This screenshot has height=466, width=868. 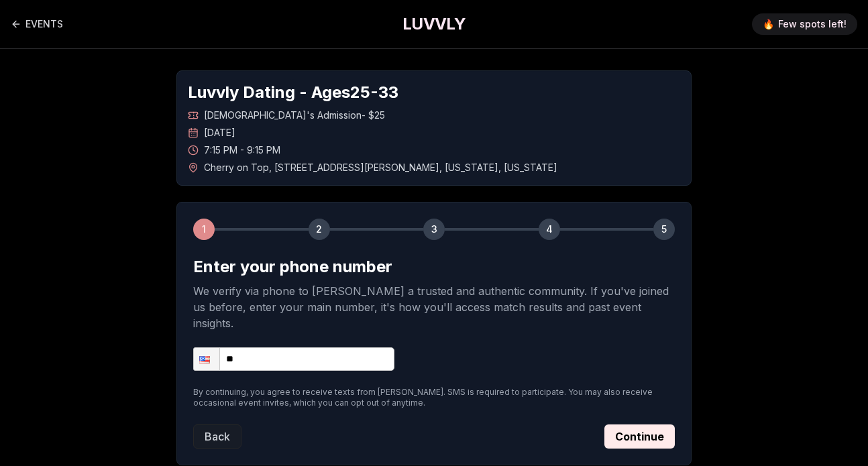 I want to click on h1: Luvvly Dating - Ages 25 - 33, so click(x=434, y=93).